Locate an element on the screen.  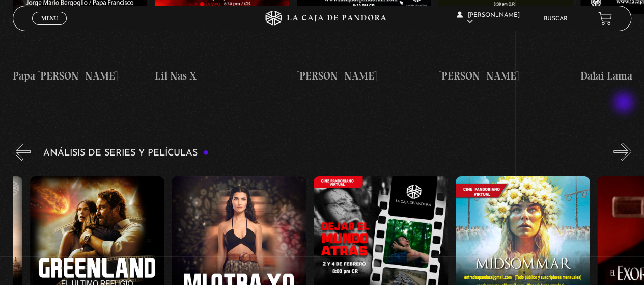
span: Cerrar is located at coordinates (50, 28).